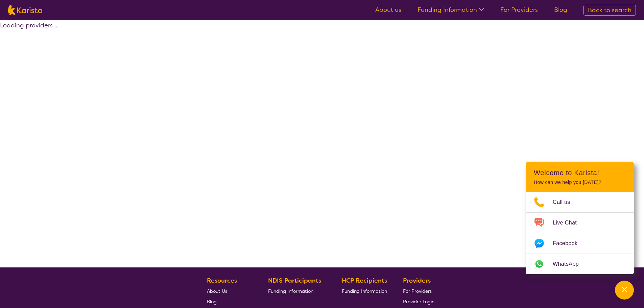 The width and height of the screenshot is (644, 308). I want to click on span: Call us, so click(565, 202).